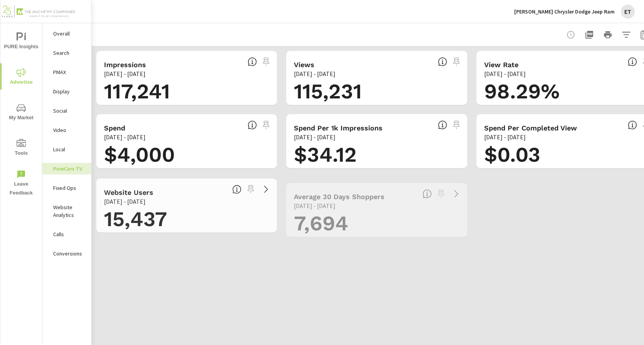 The height and width of the screenshot is (345, 644). Describe the element at coordinates (304, 65) in the screenshot. I see `h5: Views` at that location.